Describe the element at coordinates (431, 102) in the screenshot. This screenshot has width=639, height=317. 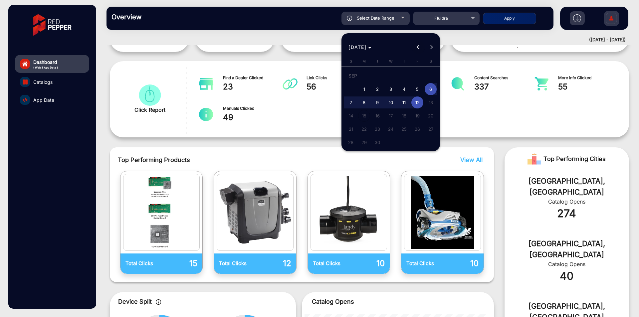
I see `button: September 13, 2025` at that location.